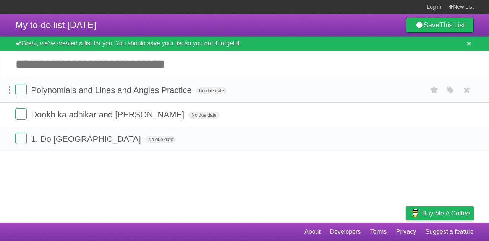  Describe the element at coordinates (415, 213) in the screenshot. I see `img: Buy me a coffee` at that location.